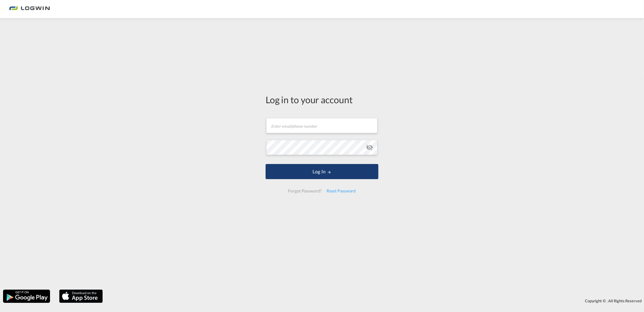 This screenshot has height=312, width=644. I want to click on div: Forgot Password?, so click(304, 191).